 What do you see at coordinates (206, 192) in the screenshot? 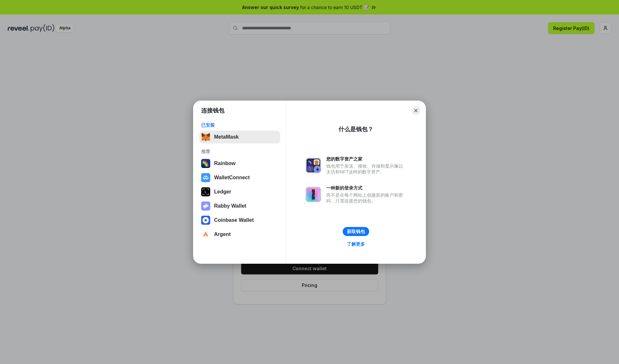
I see `img: svg+xml,%3Csvg%20xmlns%3D%22http%3A%2F%2Fwww.w3.org%2F2000%2Fsvg%22%20width%3D%2228%22%20height%3...` at bounding box center [206, 192].